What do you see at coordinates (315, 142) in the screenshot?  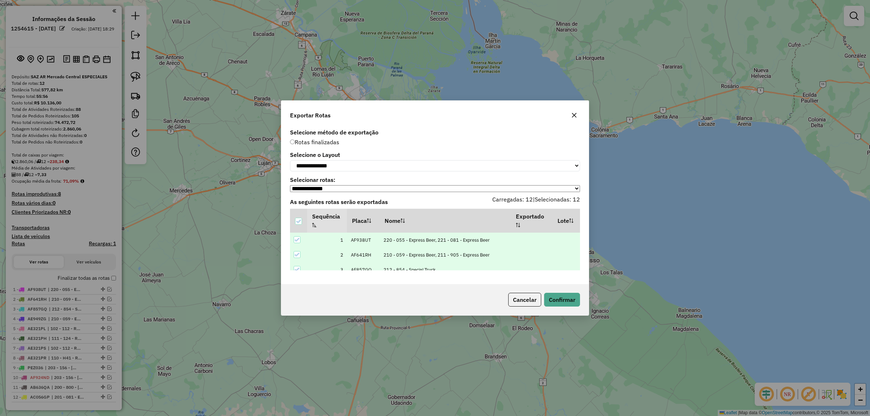 I see `span: Rotas finalizadas` at bounding box center [315, 142].